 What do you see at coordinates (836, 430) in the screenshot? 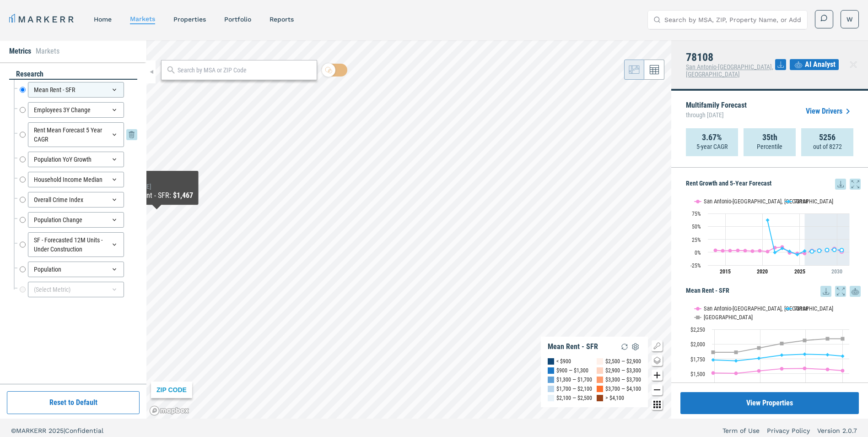
I see `a: Version 2.0.7` at bounding box center [836, 430].